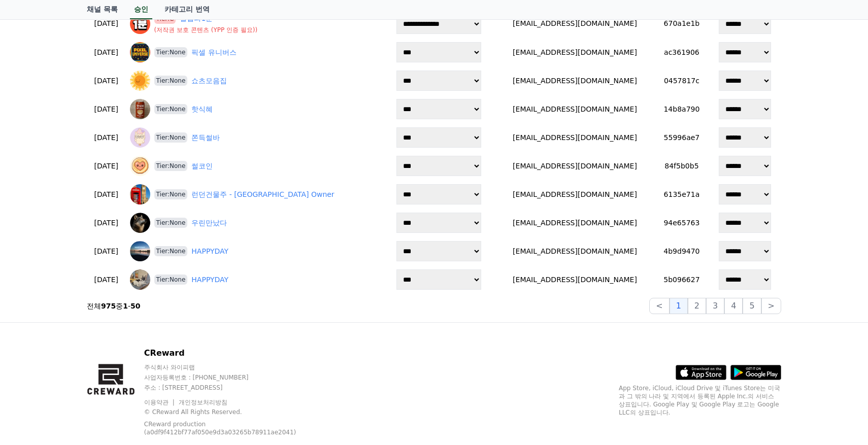 The width and height of the screenshot is (868, 445). I want to click on td: 6135e71a, so click(682, 194).